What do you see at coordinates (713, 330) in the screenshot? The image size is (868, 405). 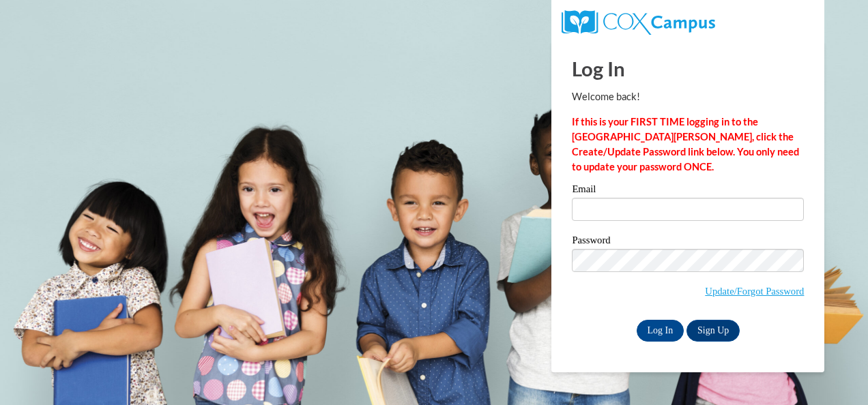 I see `a: Sign Up` at bounding box center [713, 330].